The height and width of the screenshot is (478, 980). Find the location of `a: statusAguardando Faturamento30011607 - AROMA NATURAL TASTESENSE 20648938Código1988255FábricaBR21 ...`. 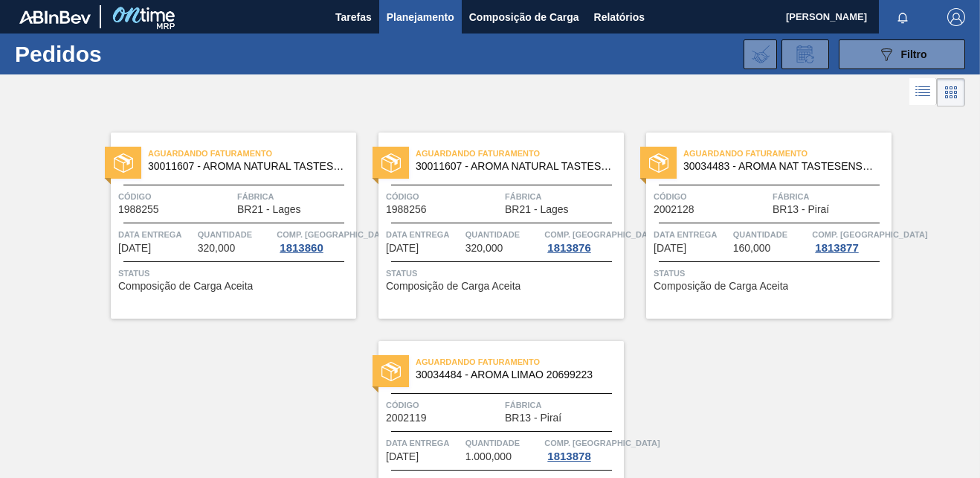

a: statusAguardando Faturamento30011607 - AROMA NATURAL TASTESENSE 20648938Código1988255FábricaBR21 ... is located at coordinates (222, 225).